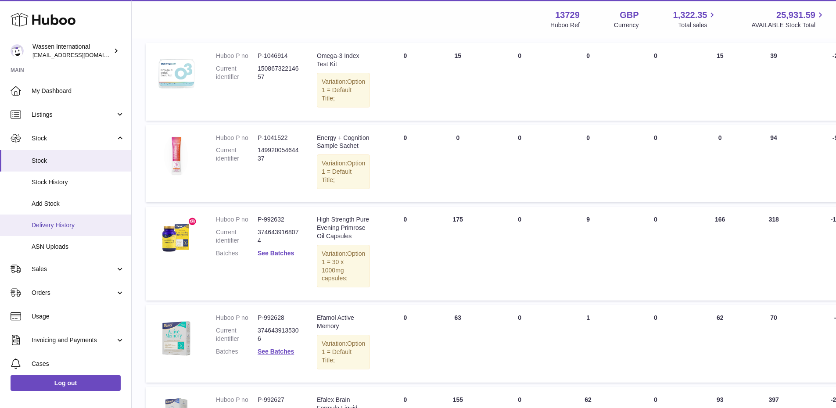 This screenshot has width=836, height=408. What do you see at coordinates (458, 344) in the screenshot?
I see `td: 63` at bounding box center [458, 344].